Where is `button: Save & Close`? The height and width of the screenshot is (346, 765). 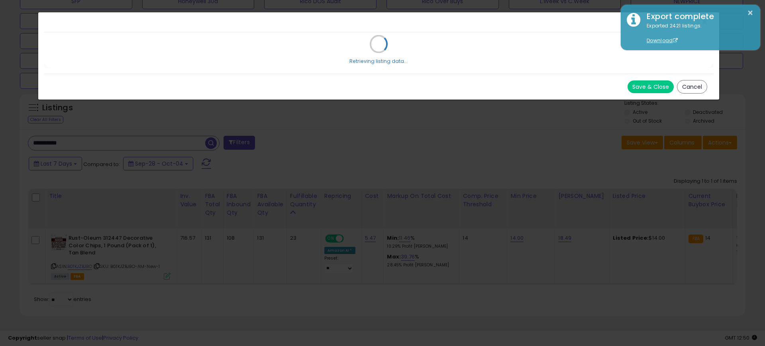 button: Save & Close is located at coordinates (650, 87).